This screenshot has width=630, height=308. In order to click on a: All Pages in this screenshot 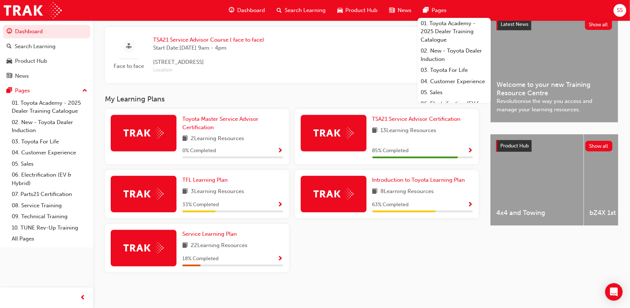, I will do `click(49, 239)`.